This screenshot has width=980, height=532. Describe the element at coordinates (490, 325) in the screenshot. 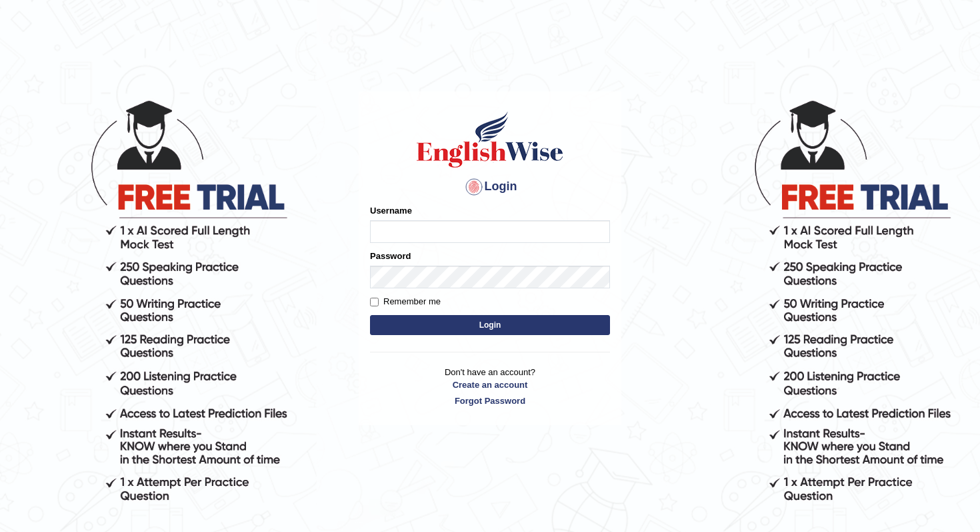

I see `button: Login` at that location.